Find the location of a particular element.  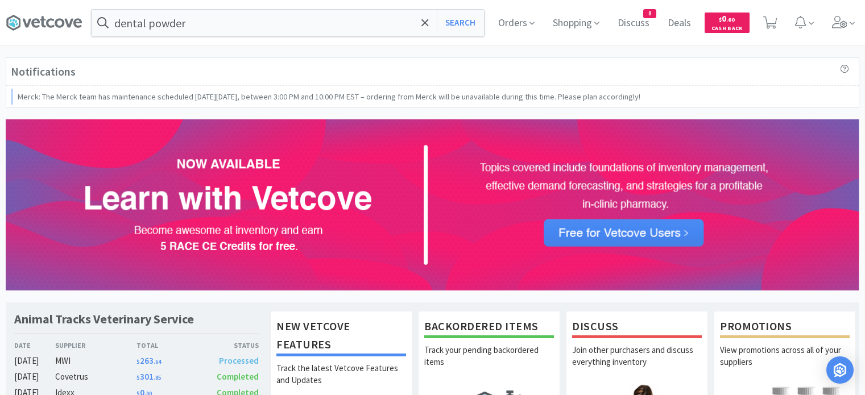

h1: Promotions is located at coordinates (785, 328).